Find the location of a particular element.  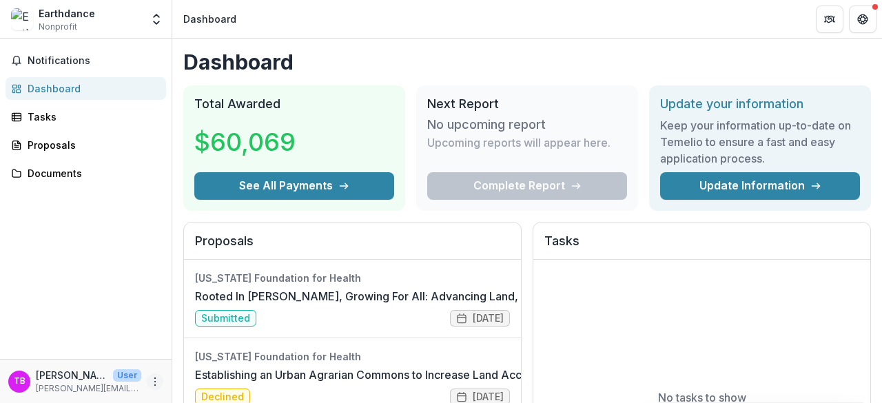

h2: Update your information is located at coordinates (760, 104).